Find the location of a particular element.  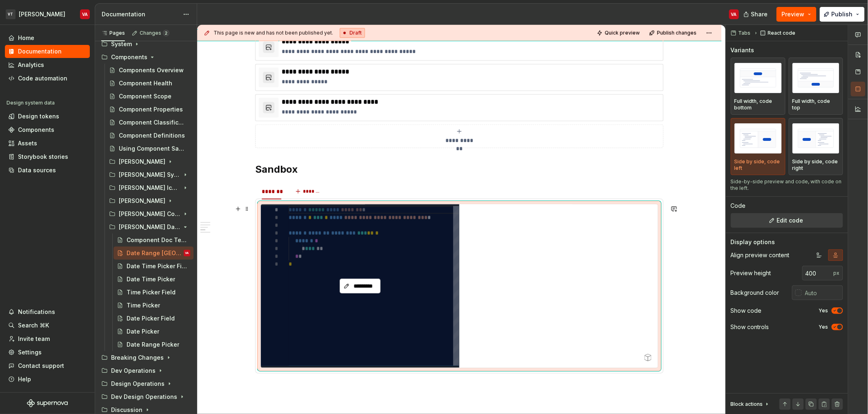

div: Storybook stories is located at coordinates (43, 157).